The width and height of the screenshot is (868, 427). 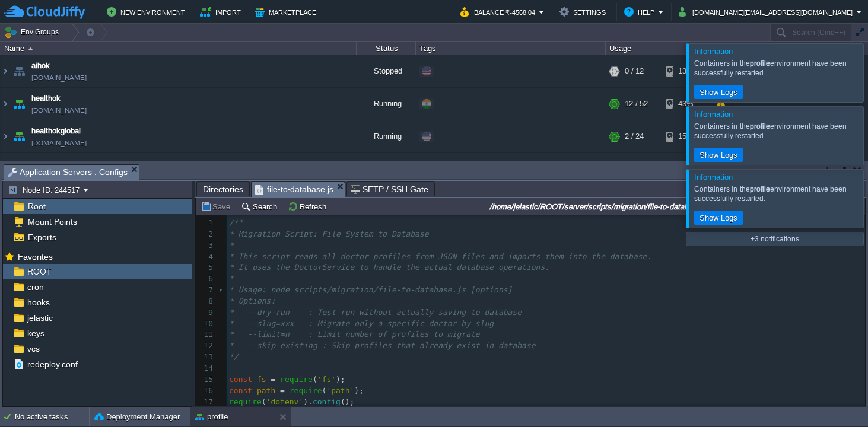 What do you see at coordinates (668, 48) in the screenshot?
I see `div: Usage` at bounding box center [668, 48].